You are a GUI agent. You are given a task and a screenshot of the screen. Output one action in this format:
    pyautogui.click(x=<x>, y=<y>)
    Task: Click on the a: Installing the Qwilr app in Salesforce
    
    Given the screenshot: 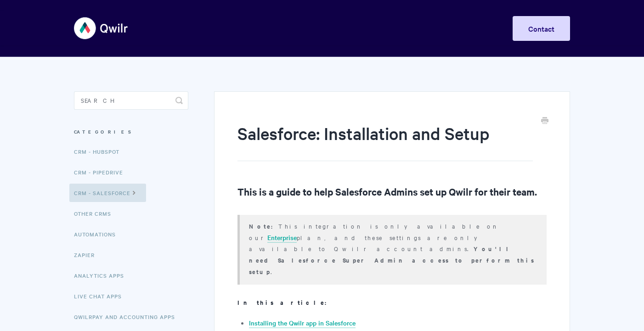 What is the action you would take?
    pyautogui.click(x=302, y=323)
    